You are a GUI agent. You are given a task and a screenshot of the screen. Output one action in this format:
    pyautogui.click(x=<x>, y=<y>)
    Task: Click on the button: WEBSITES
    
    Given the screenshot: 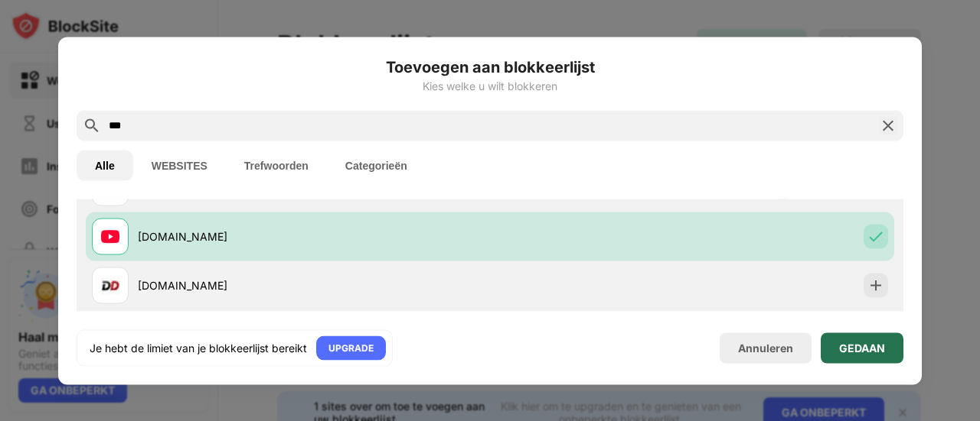 What is the action you would take?
    pyautogui.click(x=179, y=165)
    